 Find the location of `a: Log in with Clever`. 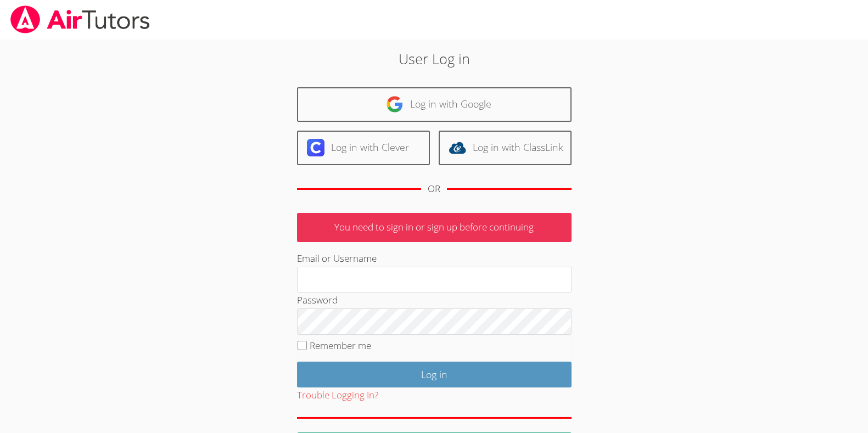

a: Log in with Clever is located at coordinates (363, 148).